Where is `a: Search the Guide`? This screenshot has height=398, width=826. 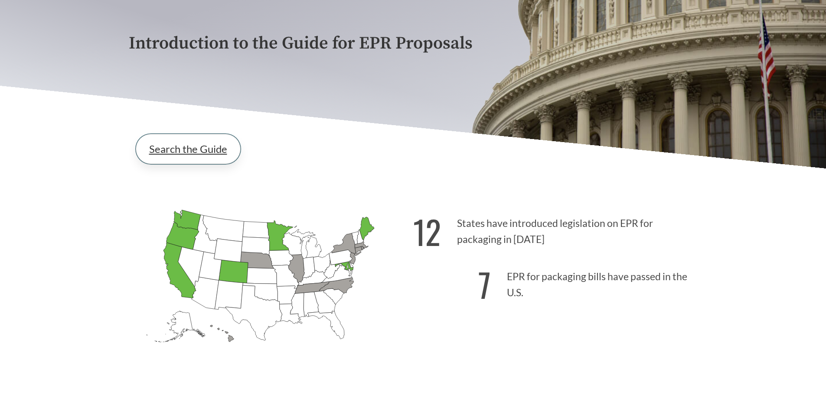
a: Search the Guide is located at coordinates (188, 149).